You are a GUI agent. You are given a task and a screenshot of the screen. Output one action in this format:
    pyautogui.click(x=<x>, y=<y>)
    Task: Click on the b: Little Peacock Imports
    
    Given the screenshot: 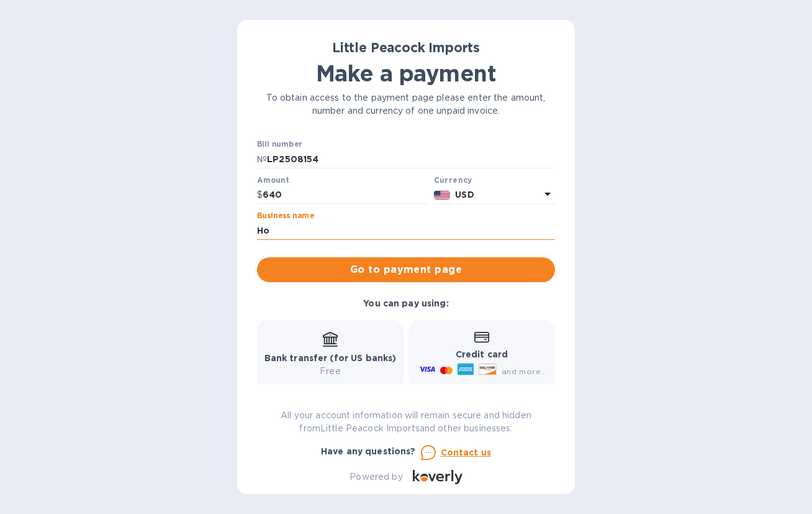 What is the action you would take?
    pyautogui.click(x=406, y=47)
    